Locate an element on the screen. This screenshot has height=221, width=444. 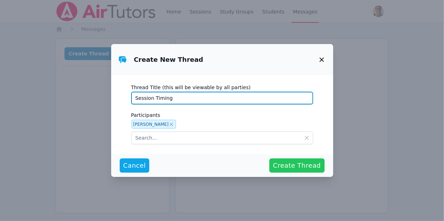
label: Participants is located at coordinates (222, 114).